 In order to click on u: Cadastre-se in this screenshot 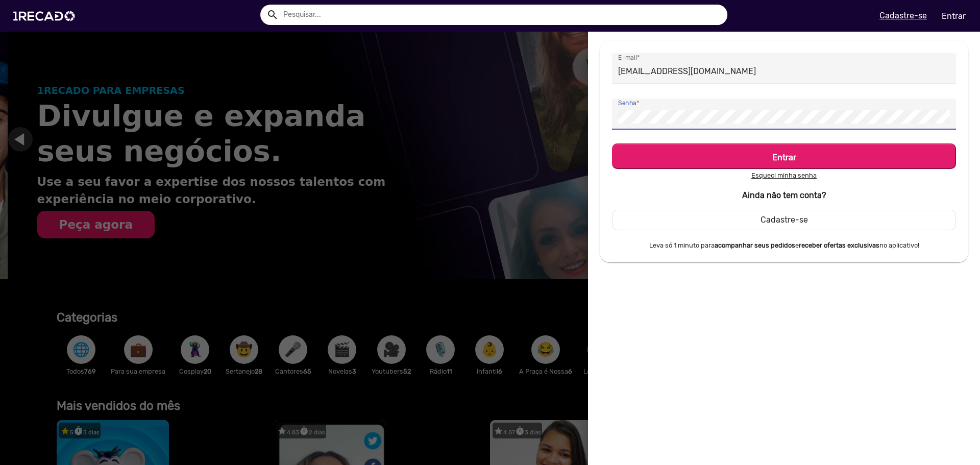, I will do `click(903, 16)`.